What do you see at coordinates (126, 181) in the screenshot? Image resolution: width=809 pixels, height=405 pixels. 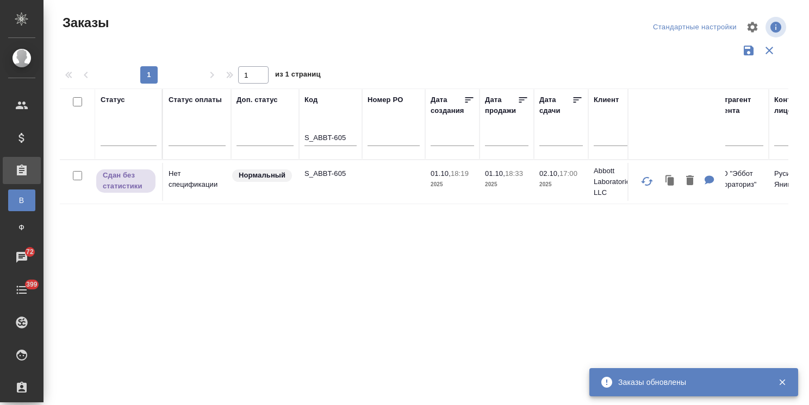 I see `div: Выставляет ПМ, когда заказ сдан КМу, но начисления еще не проведены` at bounding box center [126, 181].